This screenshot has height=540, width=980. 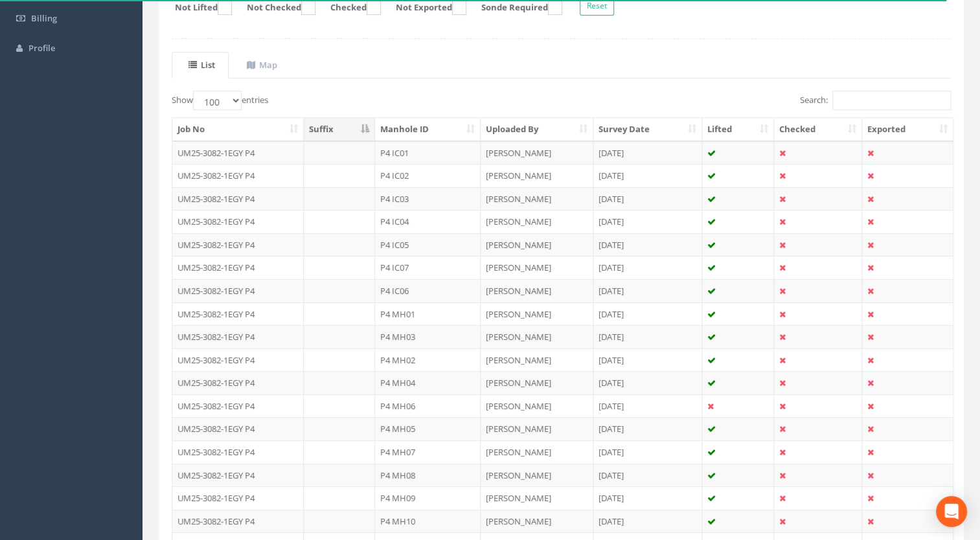 I want to click on td: P4 IC03, so click(x=427, y=199).